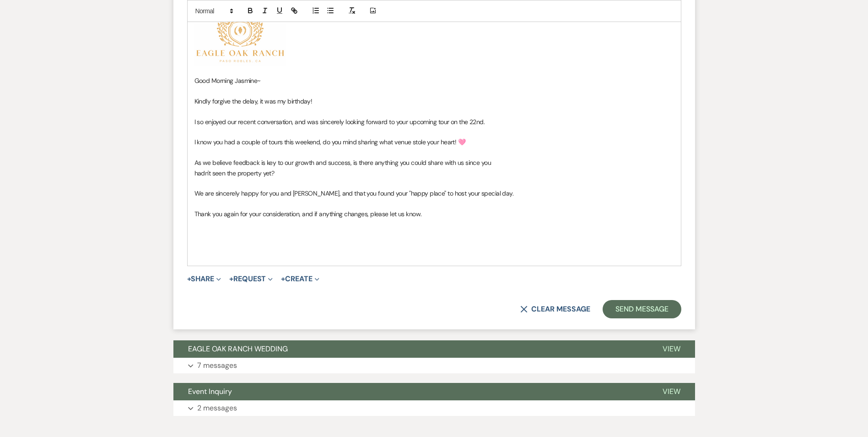  Describe the element at coordinates (300, 279) in the screenshot. I see `button: Create` at that location.